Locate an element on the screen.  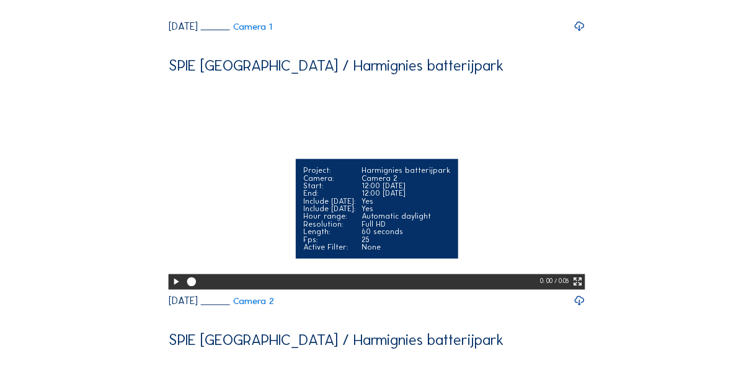
div: End: is located at coordinates (330, 193).